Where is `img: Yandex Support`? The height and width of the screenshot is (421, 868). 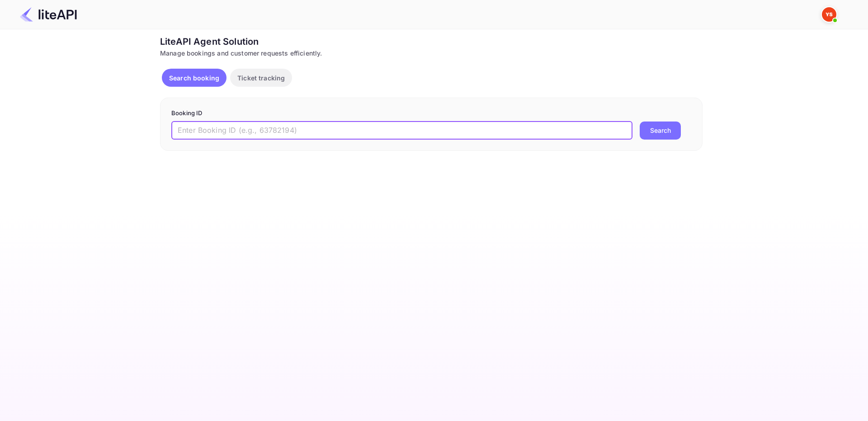
img: Yandex Support is located at coordinates (829, 15).